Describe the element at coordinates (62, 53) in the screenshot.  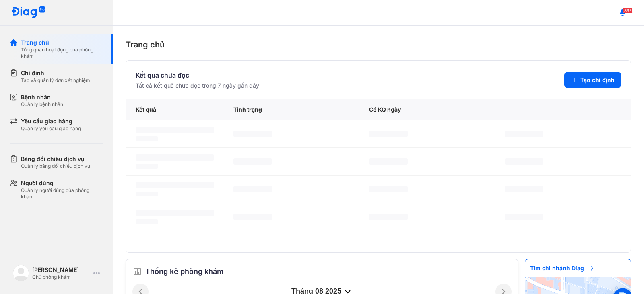
I see `div: Tổng quan hoạt động của phòng khám` at that location.